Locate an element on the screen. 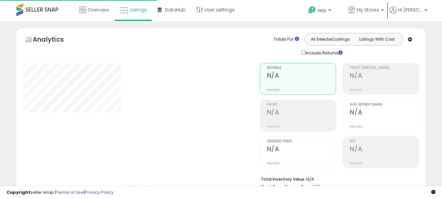 The height and width of the screenshot is (199, 442). span: Avg. Buybox Share is located at coordinates (384, 104).